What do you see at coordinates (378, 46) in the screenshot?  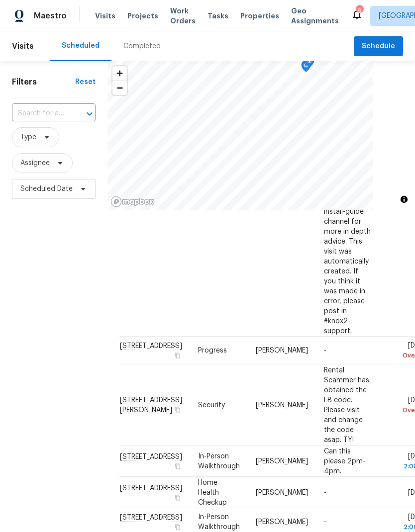 I see `button: Schedule` at bounding box center [378, 46].